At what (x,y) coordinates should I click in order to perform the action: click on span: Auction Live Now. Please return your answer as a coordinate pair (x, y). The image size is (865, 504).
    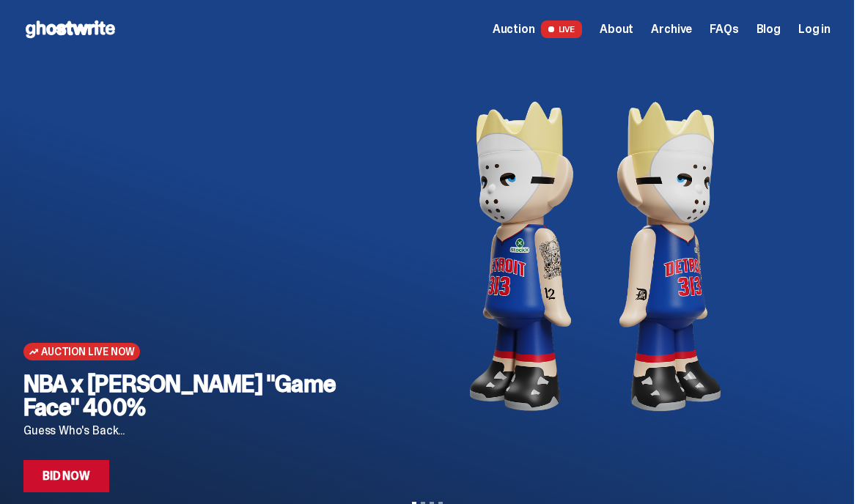
    Looking at the image, I should click on (87, 352).